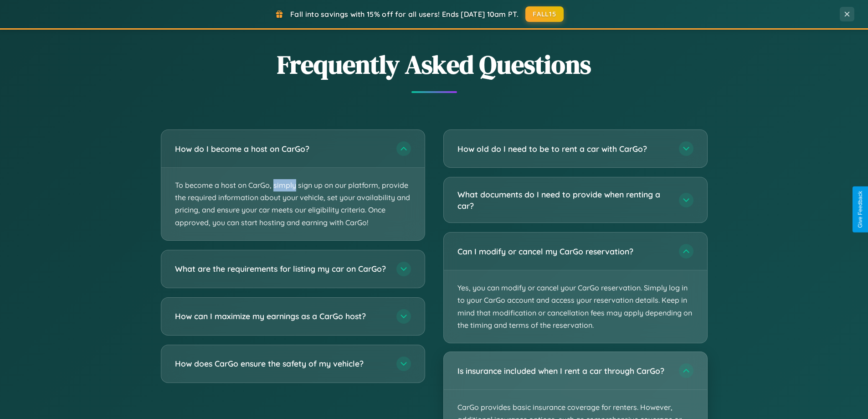  I want to click on h3: How old do I need to be to rent a car with CarGo?, so click(564, 149).